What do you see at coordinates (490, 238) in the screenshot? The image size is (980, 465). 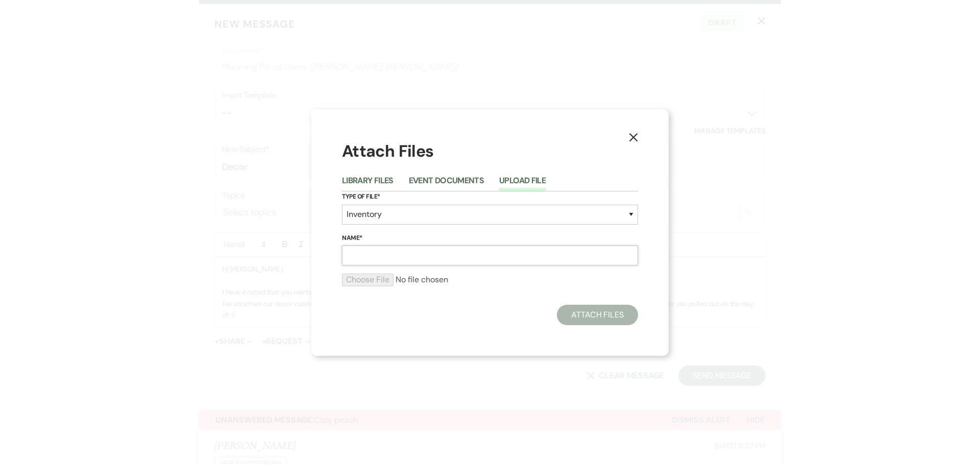 I see `label: Name*` at bounding box center [490, 238].